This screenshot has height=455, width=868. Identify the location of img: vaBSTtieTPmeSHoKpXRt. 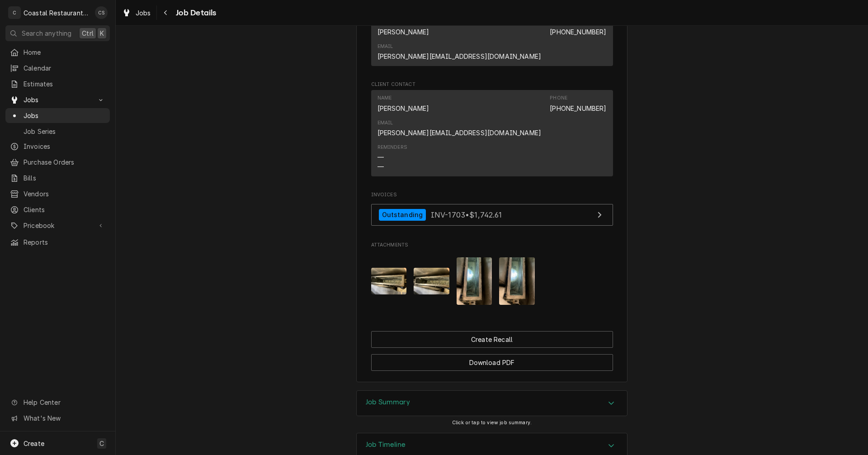
(389, 281).